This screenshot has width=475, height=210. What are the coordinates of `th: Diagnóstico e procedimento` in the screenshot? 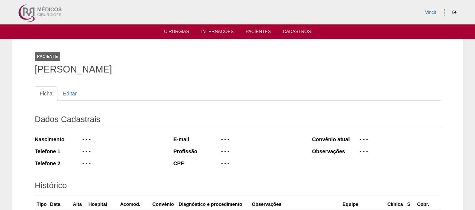 It's located at (214, 204).